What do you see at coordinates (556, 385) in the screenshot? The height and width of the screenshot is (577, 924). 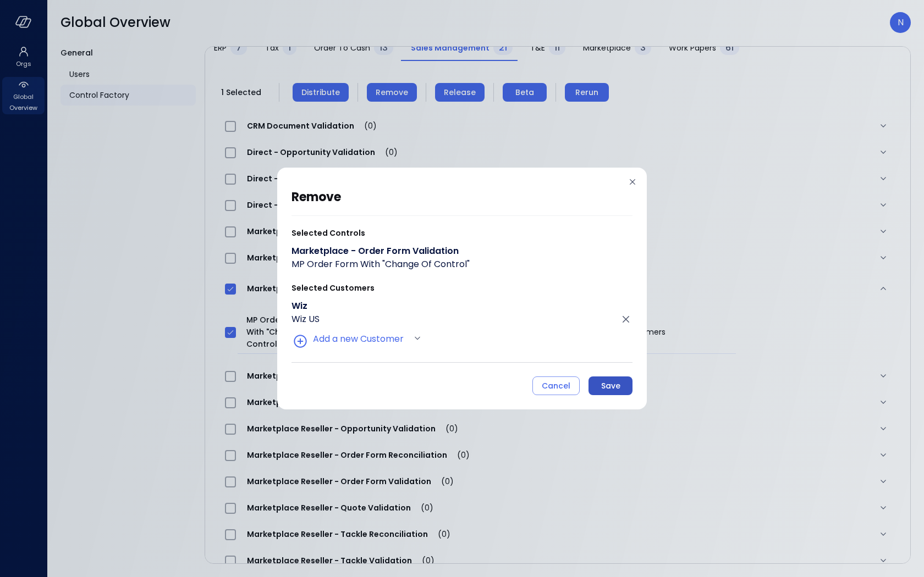 I see `div: Cancel` at bounding box center [556, 385].